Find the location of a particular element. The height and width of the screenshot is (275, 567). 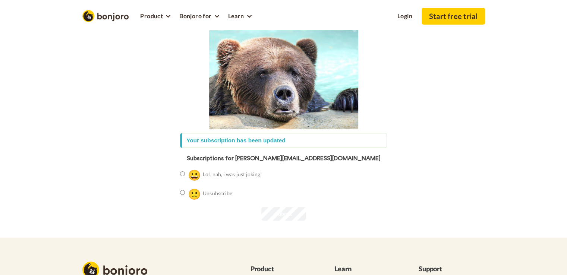

a: Learn is located at coordinates (240, 15).